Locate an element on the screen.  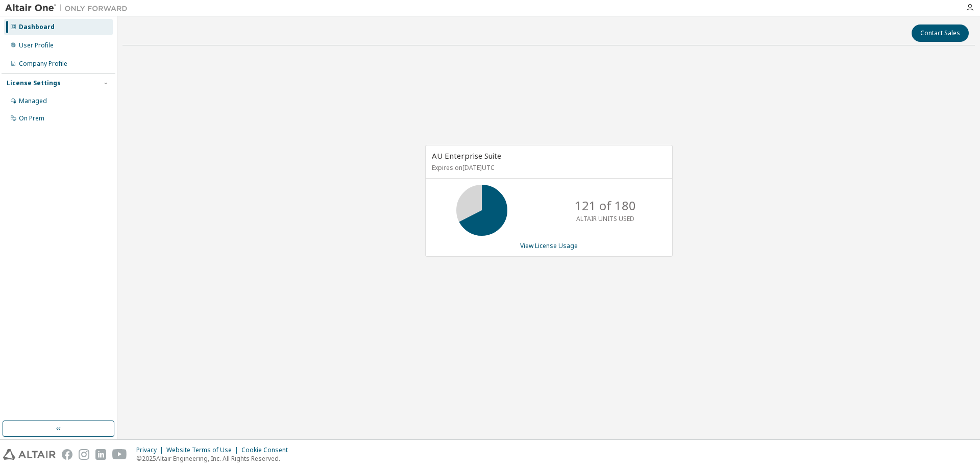
img: Altair One is located at coordinates (69, 8).